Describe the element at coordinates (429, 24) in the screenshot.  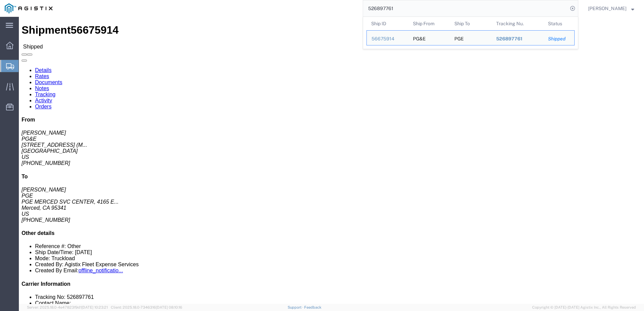
I see `th: Ship From` at that location.